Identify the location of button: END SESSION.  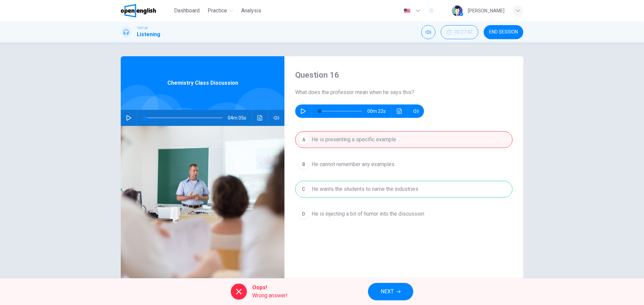
(504, 32).